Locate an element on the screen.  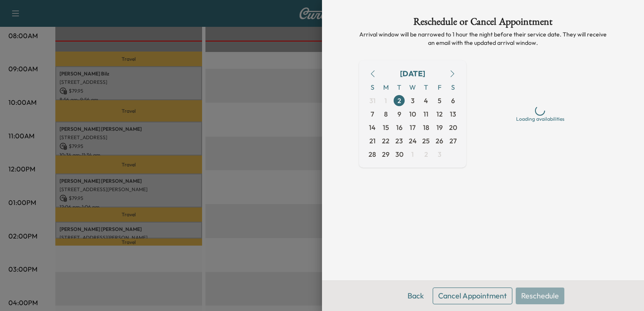
span: 22 is located at coordinates (386, 141).